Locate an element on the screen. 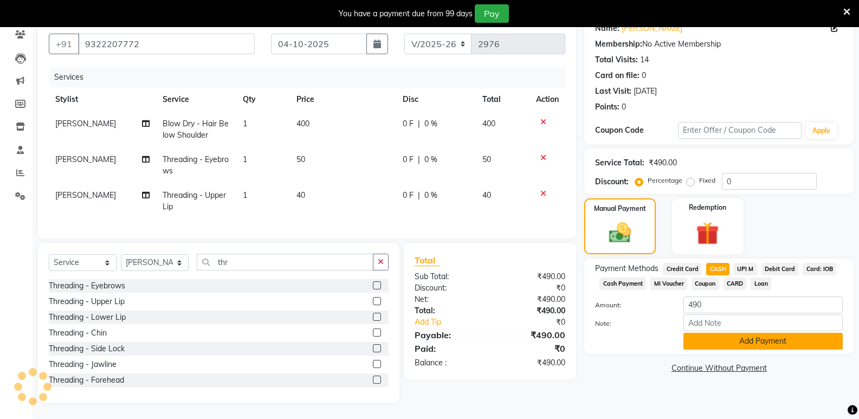 Image resolution: width=859 pixels, height=419 pixels. th: Stylist is located at coordinates (102, 99).